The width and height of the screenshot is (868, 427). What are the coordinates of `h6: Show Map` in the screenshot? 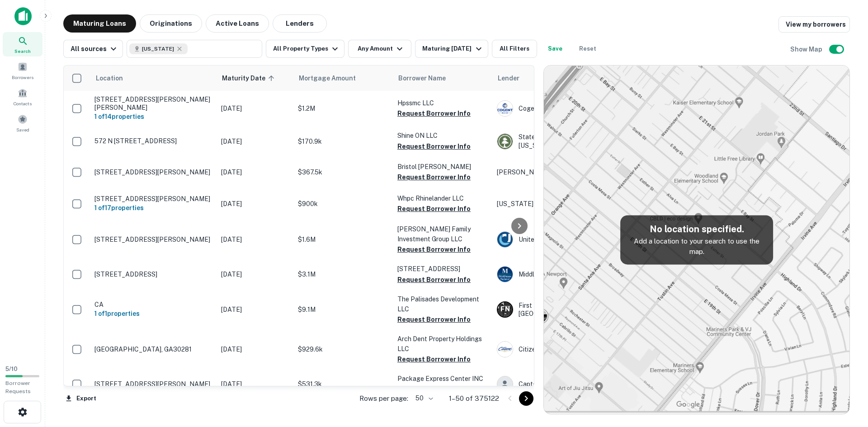 It's located at (807, 49).